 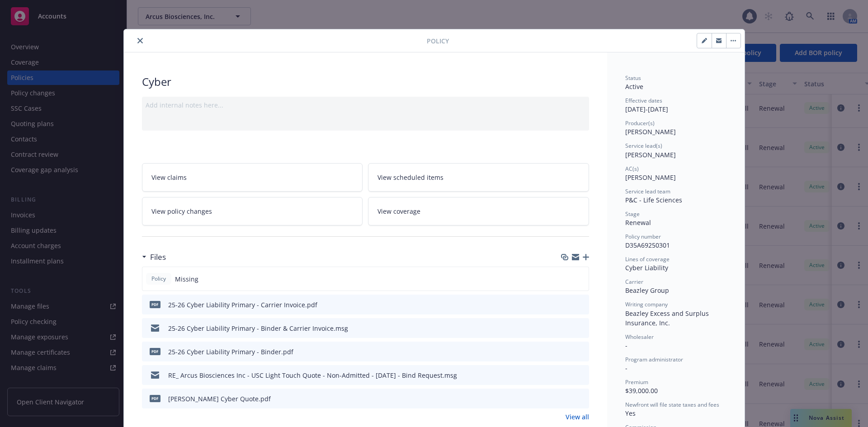 I want to click on div: Cyber, so click(x=365, y=82).